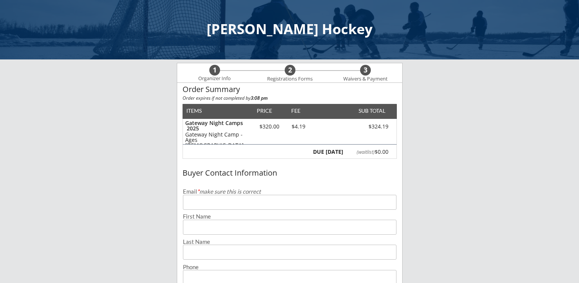 This screenshot has height=283, width=579. I want to click on em: (waitlist), so click(366, 152).